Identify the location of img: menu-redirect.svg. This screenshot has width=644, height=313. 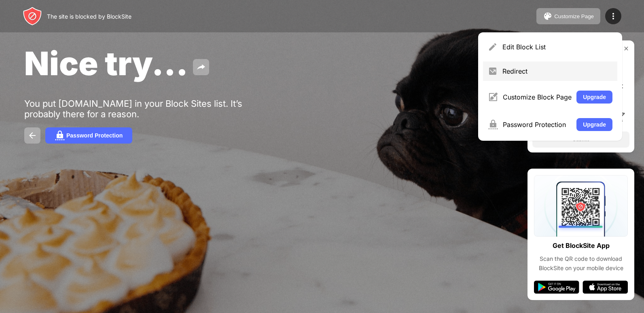
(493, 71).